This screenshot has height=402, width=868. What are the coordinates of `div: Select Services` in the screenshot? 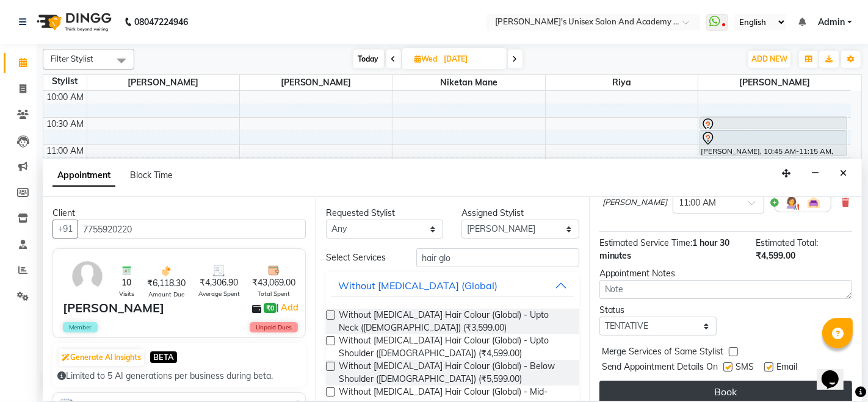 It's located at (362, 258).